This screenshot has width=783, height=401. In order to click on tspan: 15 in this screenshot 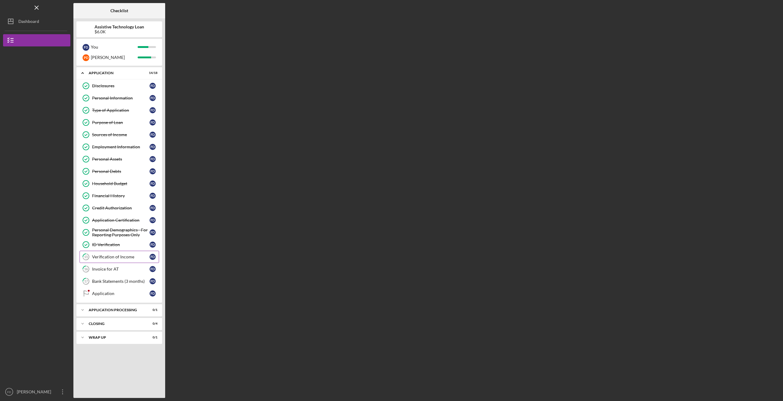, I will do `click(86, 257)`.